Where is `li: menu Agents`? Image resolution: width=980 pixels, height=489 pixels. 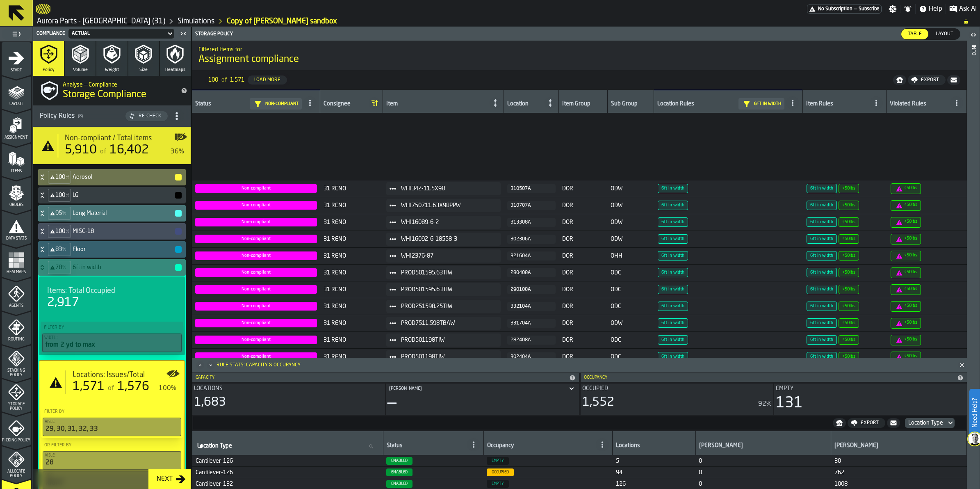 li: menu Agents is located at coordinates (16, 294).